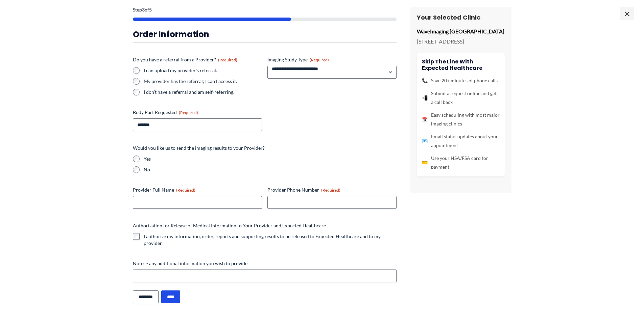  I want to click on legend: Would you like us to send the imaging results to your Provider?, so click(199, 148).